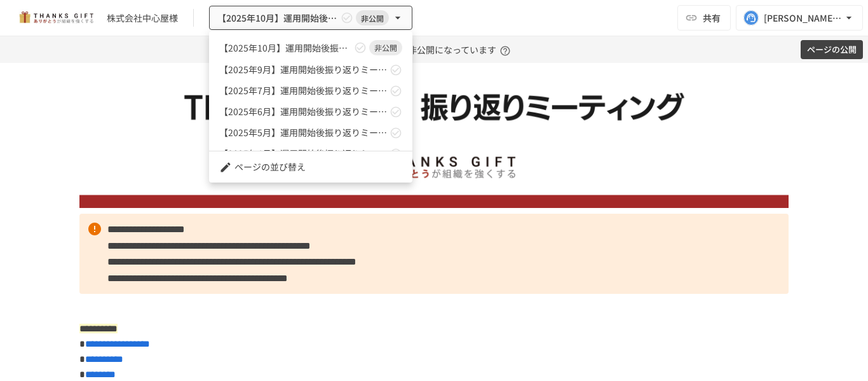 The image size is (868, 381). Describe the element at coordinates (303, 91) in the screenshot. I see `span: 【2025年7月】運用開始後振り返りミーティング` at that location.